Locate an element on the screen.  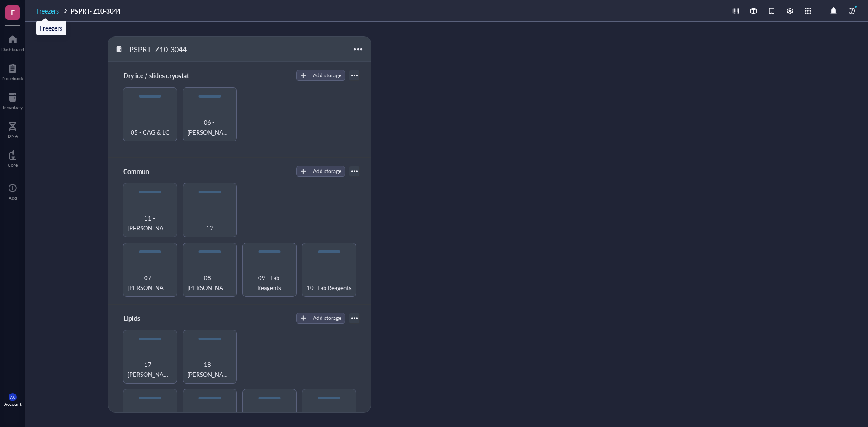
div: Core is located at coordinates (12, 165).